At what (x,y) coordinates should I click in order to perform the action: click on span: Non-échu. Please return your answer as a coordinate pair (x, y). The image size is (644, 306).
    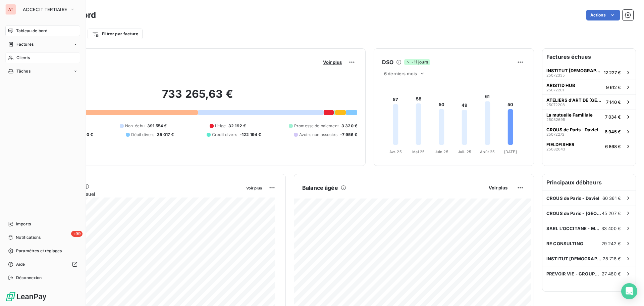
    Looking at the image, I should click on (135, 126).